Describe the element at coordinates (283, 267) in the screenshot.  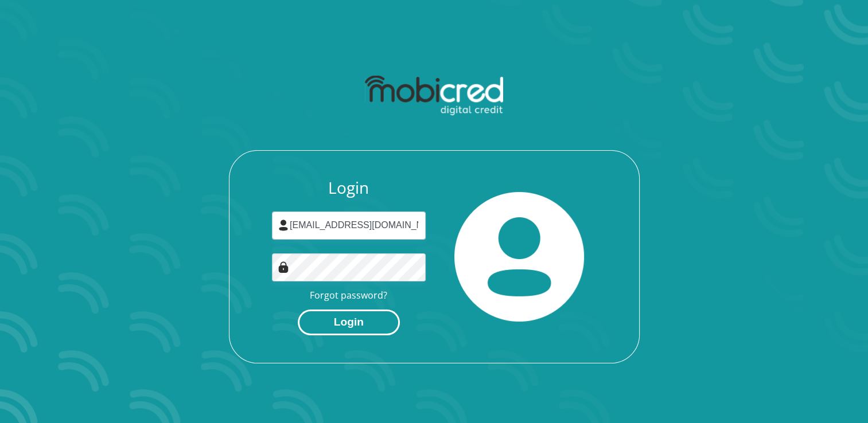
I see `img: Image` at that location.